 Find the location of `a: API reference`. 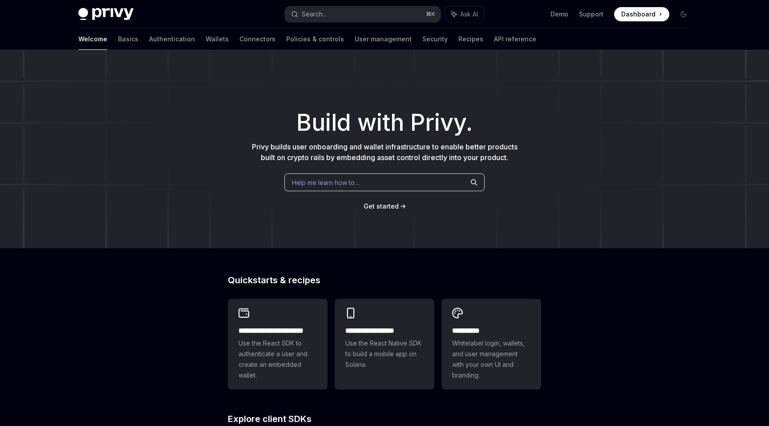

a: API reference is located at coordinates (515, 39).